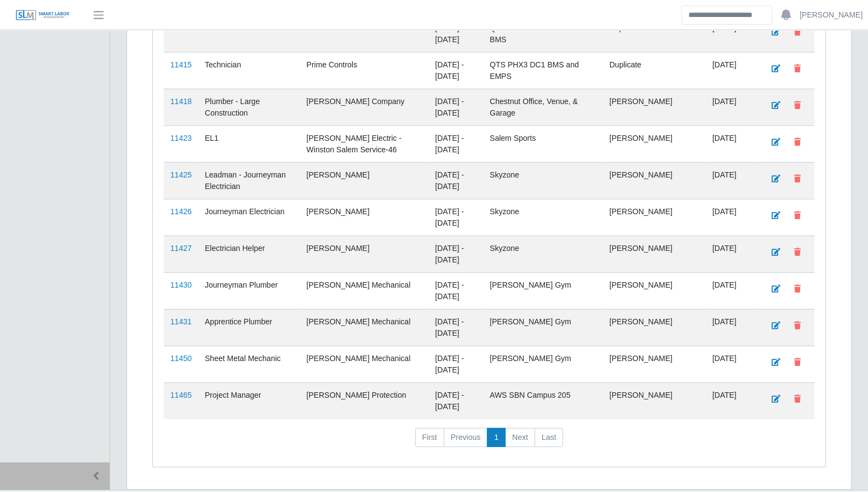  I want to click on td: QTS PHX3 DC1 BMS and EMPS, so click(543, 70).